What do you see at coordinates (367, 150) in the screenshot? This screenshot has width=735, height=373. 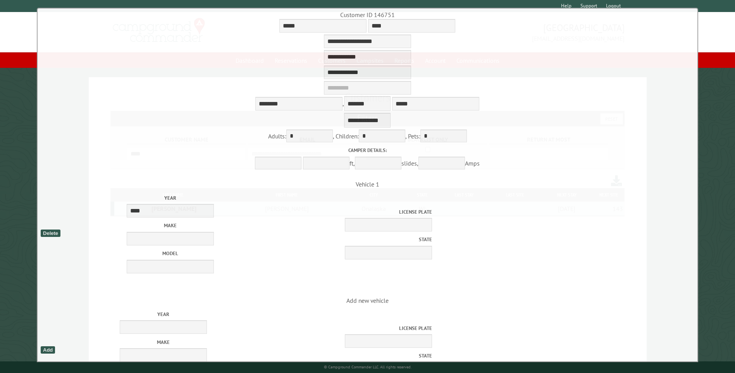 I see `label: Camper details:` at bounding box center [367, 150].